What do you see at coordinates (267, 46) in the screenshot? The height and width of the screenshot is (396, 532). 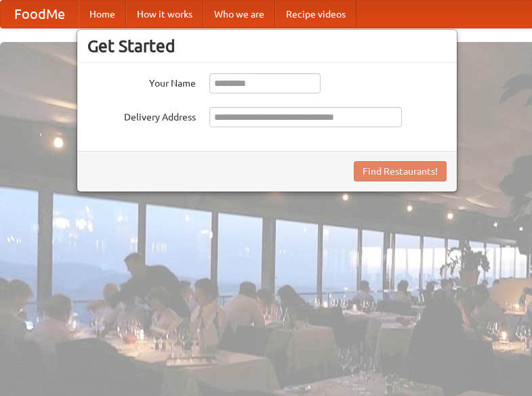 I see `h3: Get Started` at bounding box center [267, 46].